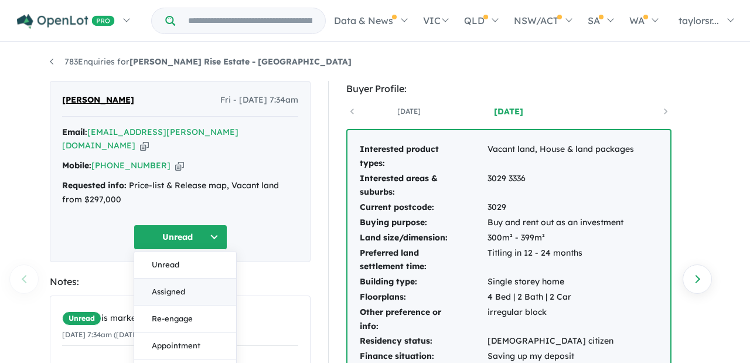 Image resolution: width=750 pixels, height=363 pixels. Describe the element at coordinates (250, 21) in the screenshot. I see `input: Try estate name, suburb, builder or developer` at that location.